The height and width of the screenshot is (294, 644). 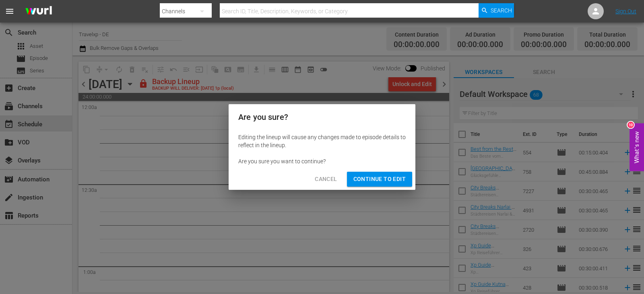 I want to click on div: Are you sure you want to continue?, so click(x=322, y=161).